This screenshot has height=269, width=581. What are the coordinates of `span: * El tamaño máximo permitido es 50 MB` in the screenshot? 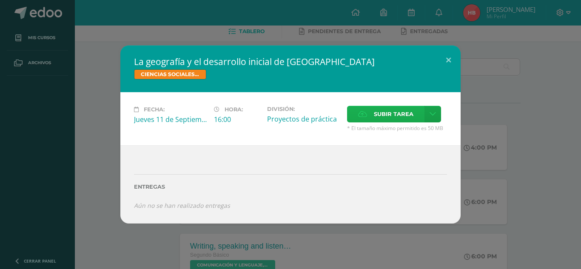 It's located at (397, 128).